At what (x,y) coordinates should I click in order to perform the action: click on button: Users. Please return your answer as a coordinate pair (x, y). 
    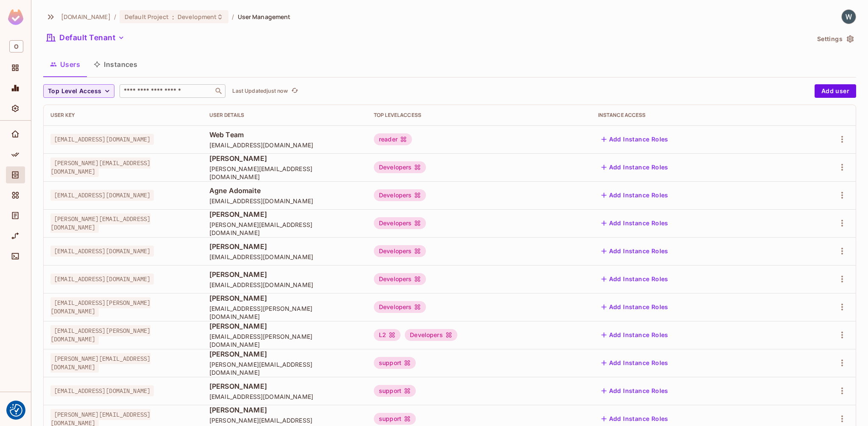
    Looking at the image, I should click on (65, 64).